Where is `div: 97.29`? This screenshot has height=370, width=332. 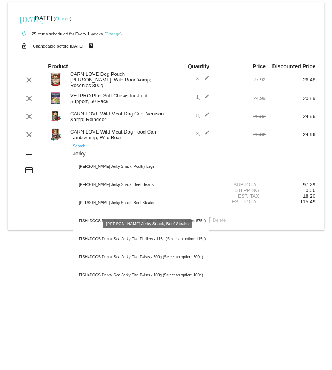
div: 97.29 is located at coordinates (290, 184).